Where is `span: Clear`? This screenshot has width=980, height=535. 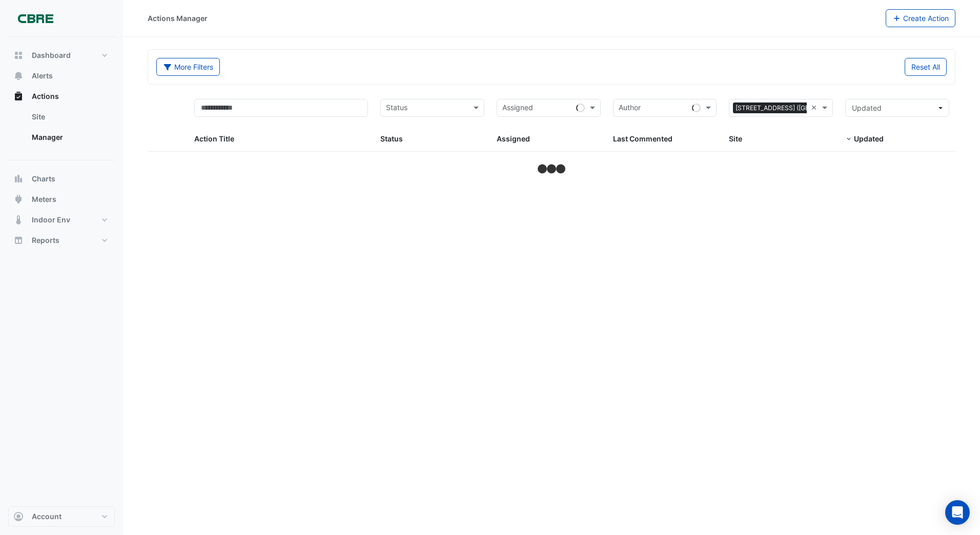 span: Clear is located at coordinates (815, 108).